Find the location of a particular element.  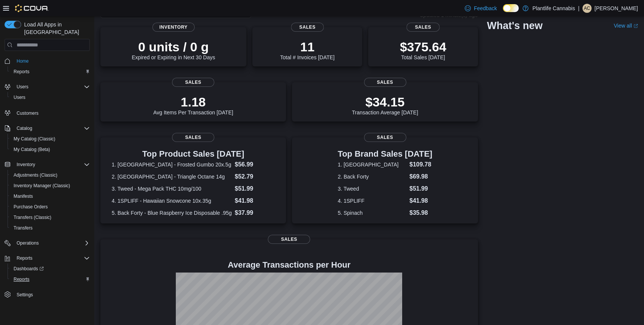

a: Settings is located at coordinates (25, 295).